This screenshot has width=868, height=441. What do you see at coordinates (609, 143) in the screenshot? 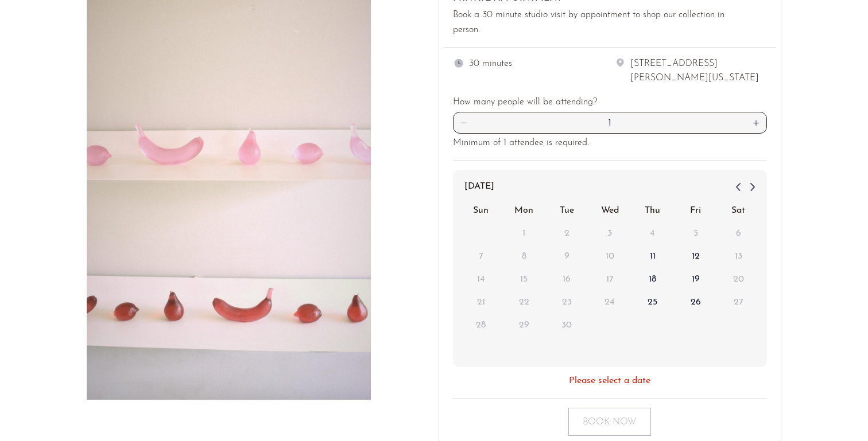
I see `div: Minimum of 1 attendee is required.` at bounding box center [609, 143].